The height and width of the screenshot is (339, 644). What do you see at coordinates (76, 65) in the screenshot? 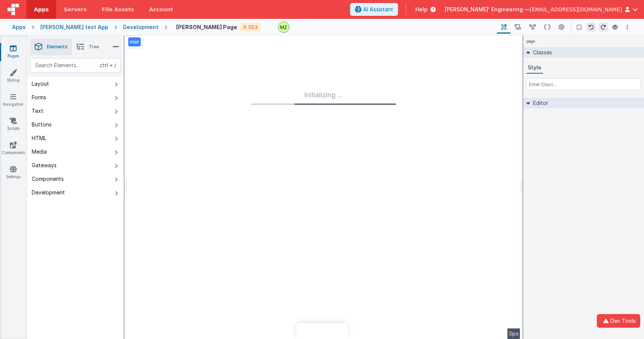
I see `input: Search Elements...` at bounding box center [76, 65].